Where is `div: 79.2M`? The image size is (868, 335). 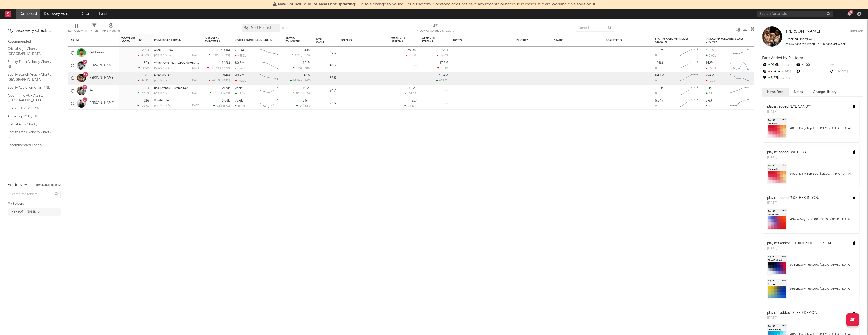
div: 79.2M is located at coordinates (240, 50).